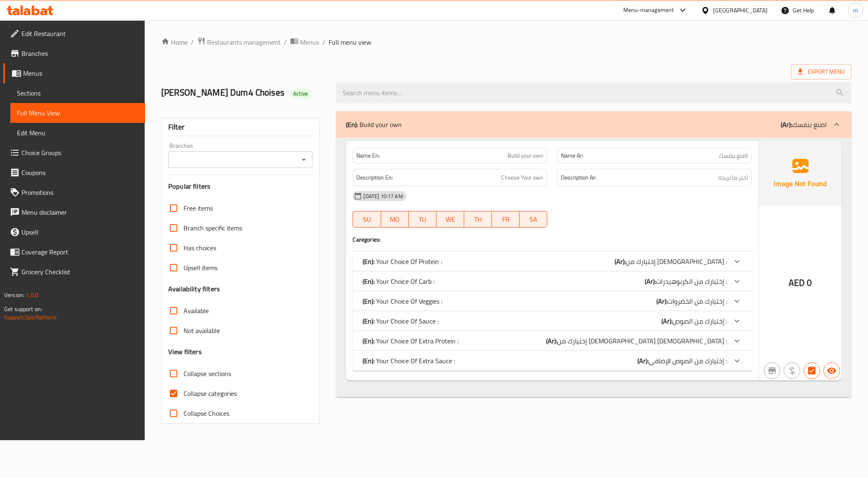 The image size is (868, 477). Describe the element at coordinates (74, 232) in the screenshot. I see `a: Upsell` at that location.